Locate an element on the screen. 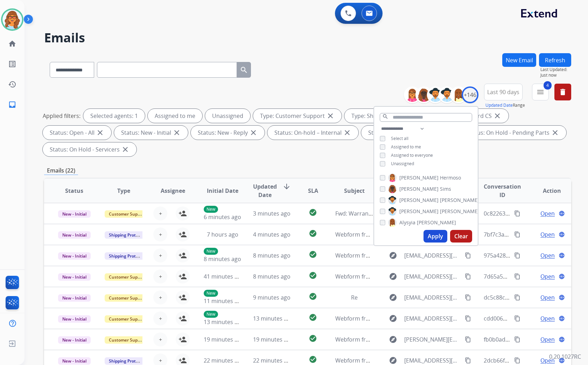 The image size is (588, 365). th: Action is located at coordinates (547, 191).